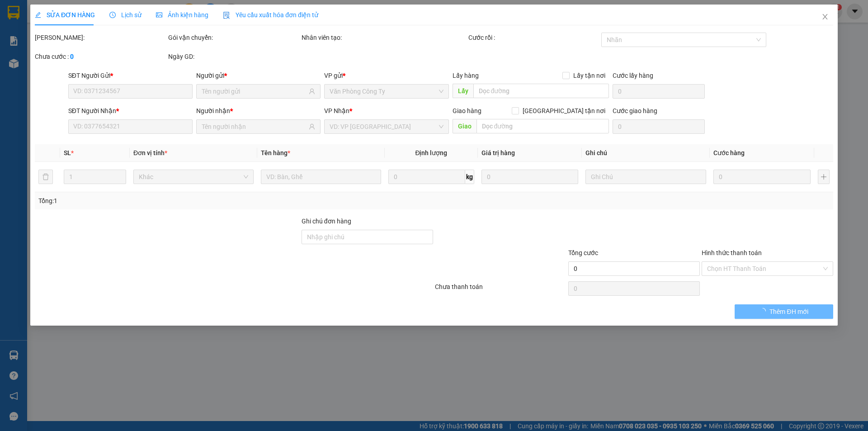 Image resolution: width=868 pixels, height=431 pixels. I want to click on div: VP gửi, so click(387, 76).